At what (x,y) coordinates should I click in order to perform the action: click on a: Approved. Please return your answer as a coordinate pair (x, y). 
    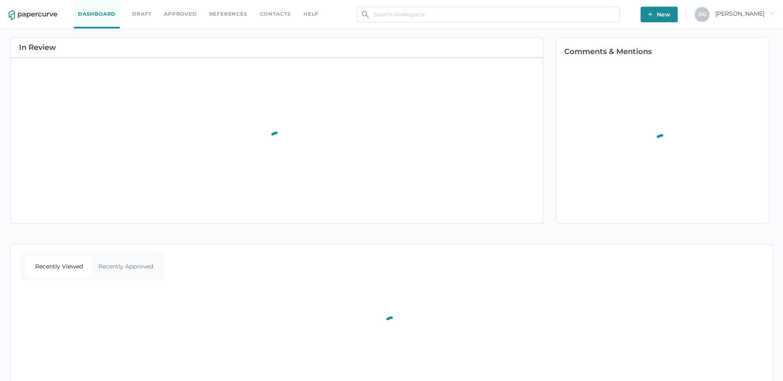
    Looking at the image, I should click on (180, 14).